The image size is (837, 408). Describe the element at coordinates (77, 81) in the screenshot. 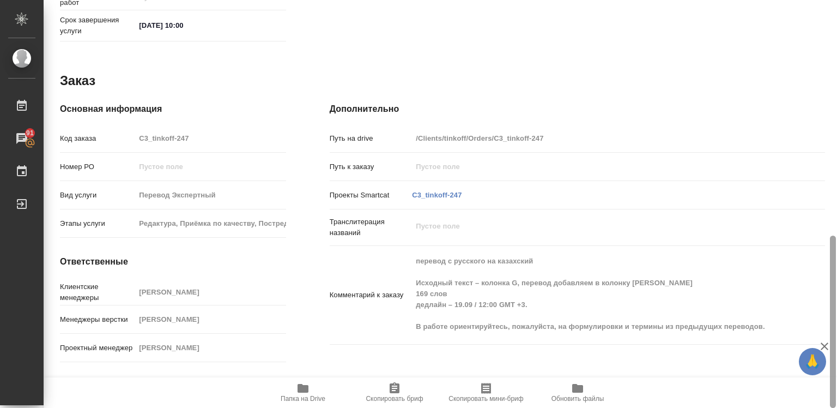

I see `h2: Заказ` at that location.